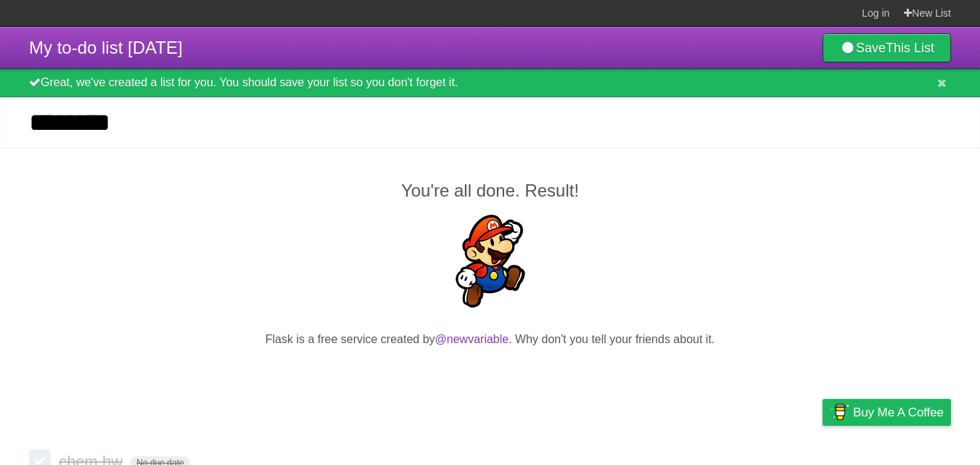  What do you see at coordinates (472, 339) in the screenshot?
I see `a: @newvariable` at bounding box center [472, 339].